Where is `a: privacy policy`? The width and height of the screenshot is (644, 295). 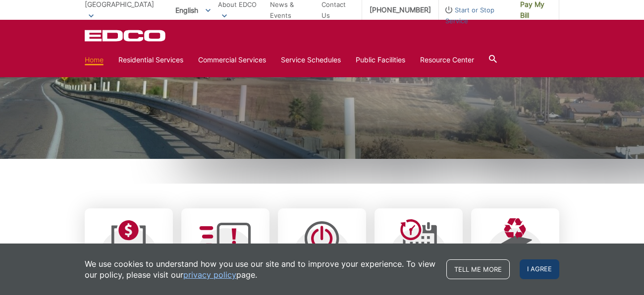 a: privacy policy is located at coordinates (210, 275).